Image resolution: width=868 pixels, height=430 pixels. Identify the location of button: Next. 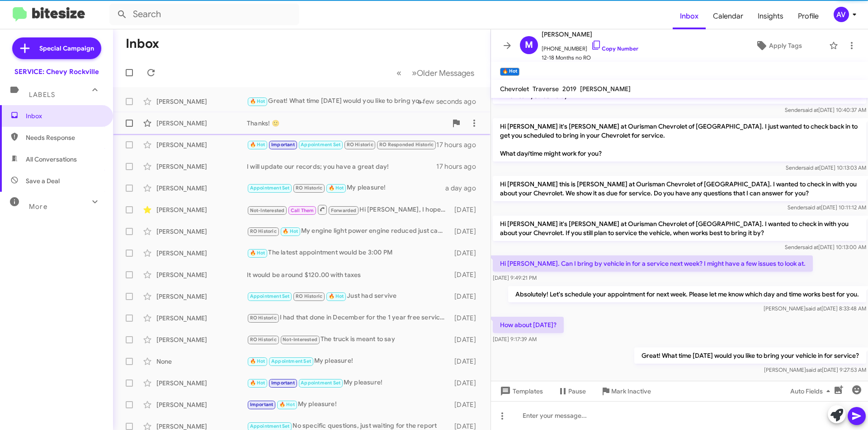
(443, 73).